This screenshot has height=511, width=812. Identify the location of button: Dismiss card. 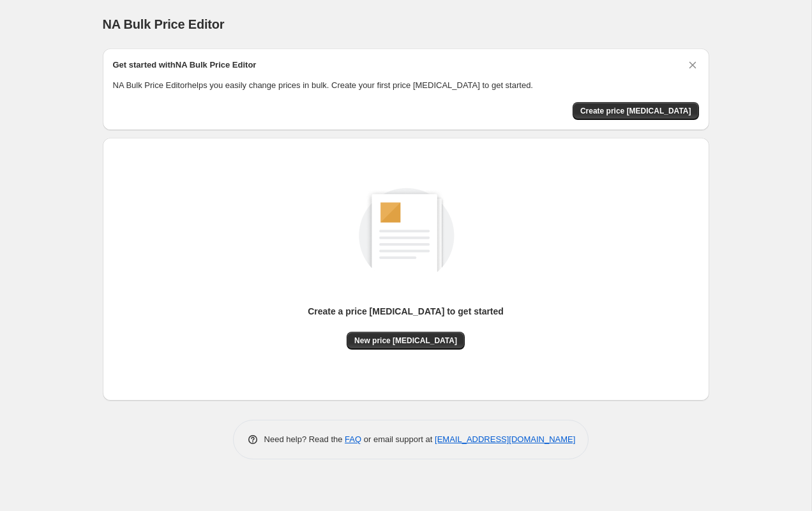
(693, 65).